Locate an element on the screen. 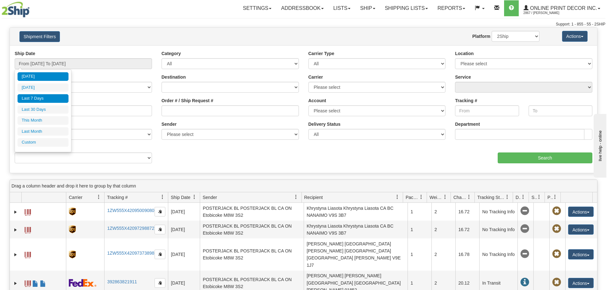 Image resolution: width=607 pixels, height=290 pixels. label: Delivery Status is located at coordinates (324, 124).